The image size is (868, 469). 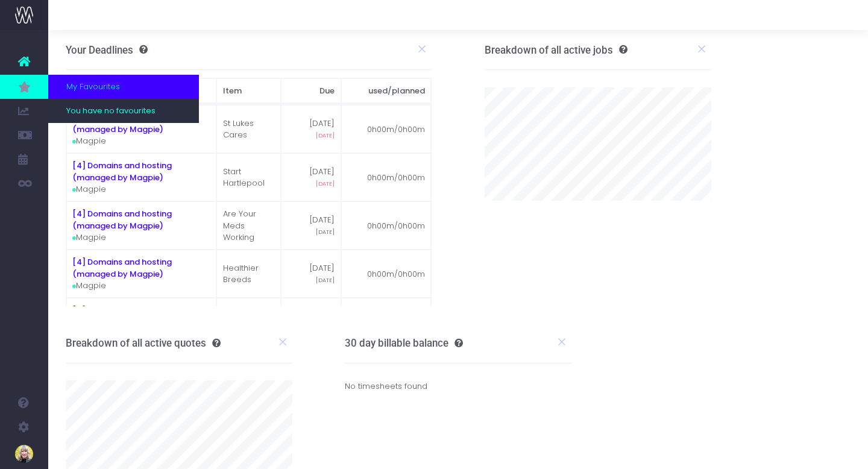 I want to click on td: Lung Health Checks, so click(x=248, y=322).